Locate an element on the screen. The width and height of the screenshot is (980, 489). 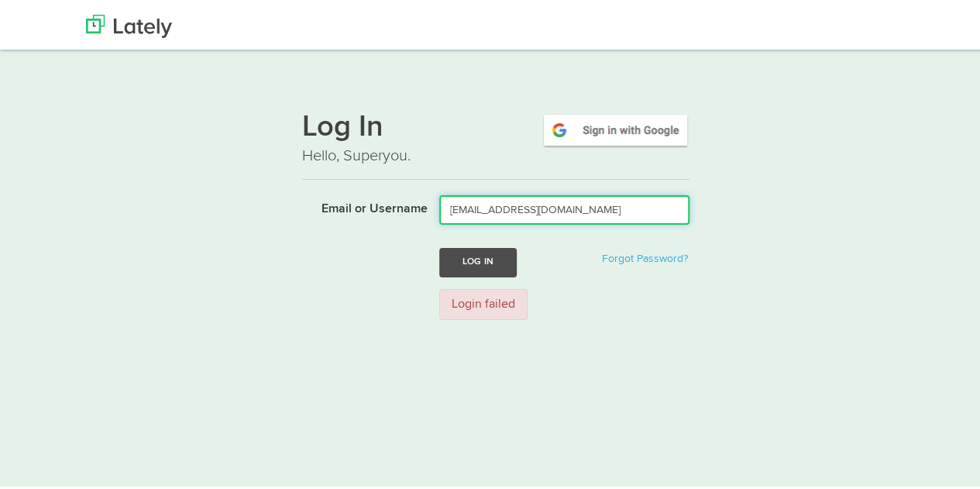
input: Email or Username is located at coordinates (564, 207).